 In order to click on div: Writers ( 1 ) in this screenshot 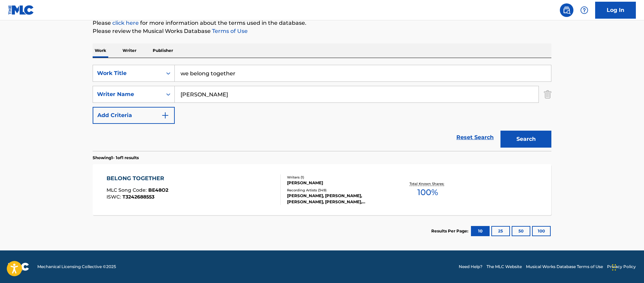, I will do `click(338, 177)`.